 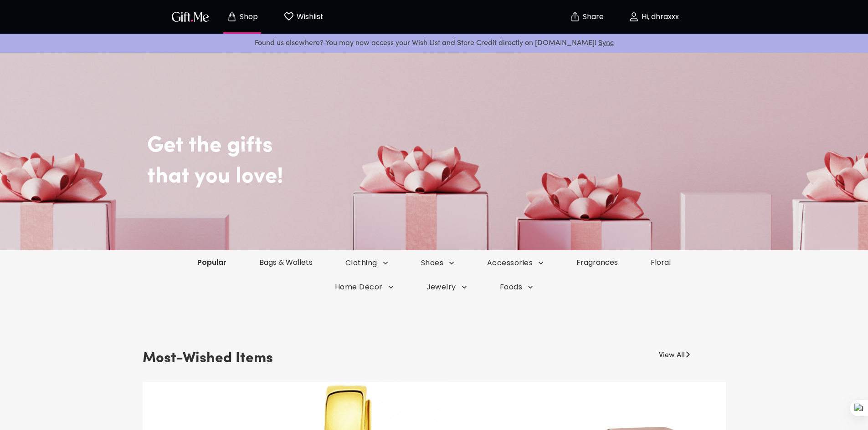 I want to click on button: Store page, so click(x=242, y=17).